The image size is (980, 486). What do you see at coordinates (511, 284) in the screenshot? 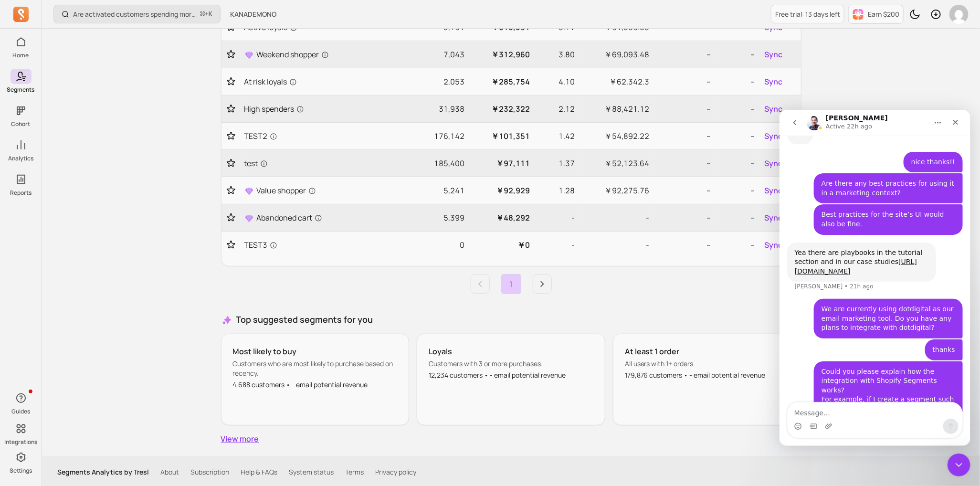
I see `a: Page 1 is your current page` at bounding box center [511, 284].